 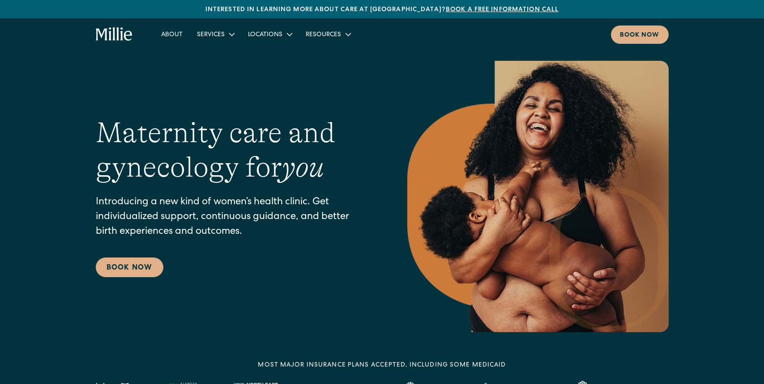 I want to click on a: About, so click(x=172, y=34).